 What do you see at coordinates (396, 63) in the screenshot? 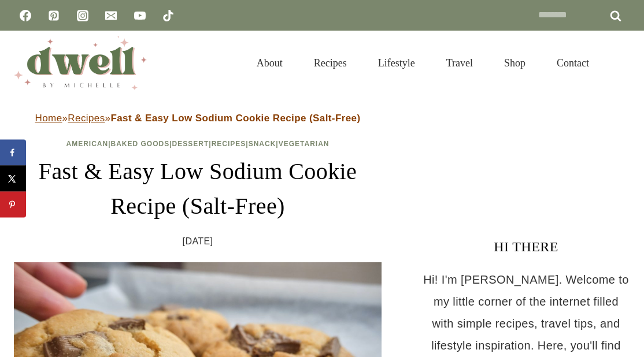
I see `a: Lifestyle` at bounding box center [396, 63].